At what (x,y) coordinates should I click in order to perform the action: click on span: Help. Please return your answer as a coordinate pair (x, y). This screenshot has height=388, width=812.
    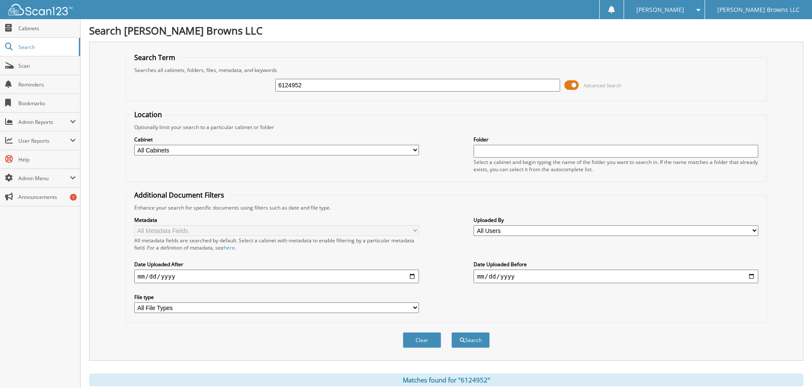
    Looking at the image, I should click on (47, 159).